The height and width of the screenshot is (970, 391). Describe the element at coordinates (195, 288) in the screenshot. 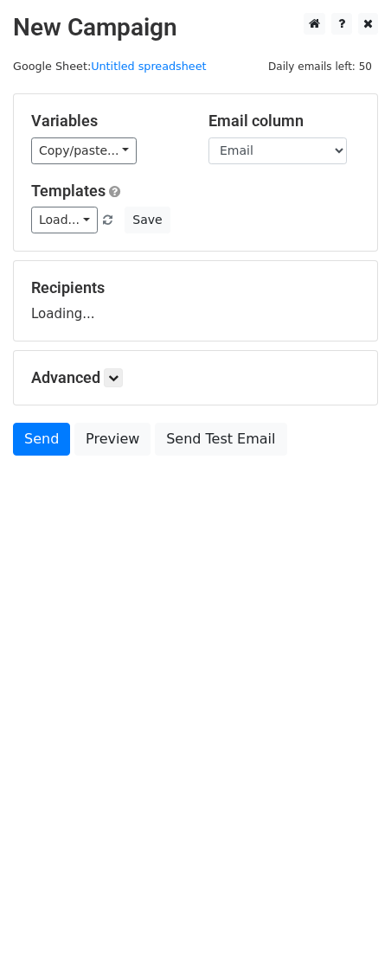

I see `h5: Recipients` at that location.